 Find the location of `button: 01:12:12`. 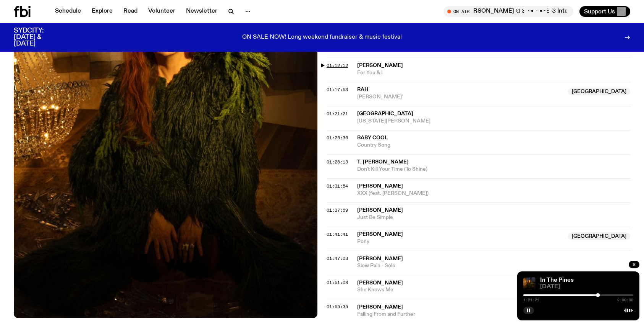

button: 01:12:12 is located at coordinates (337, 65).